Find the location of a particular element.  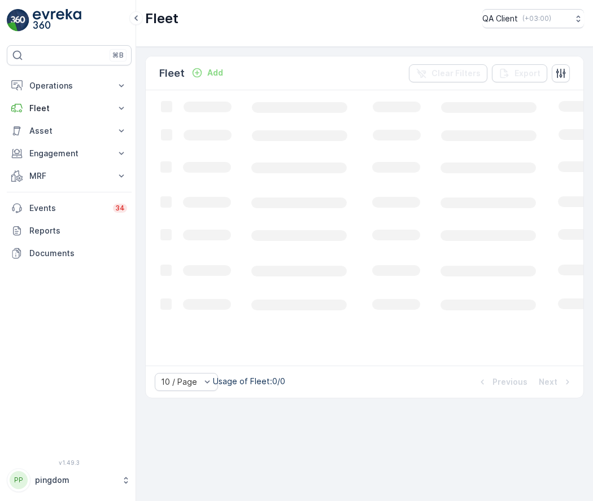

p: Reports is located at coordinates (78, 231).